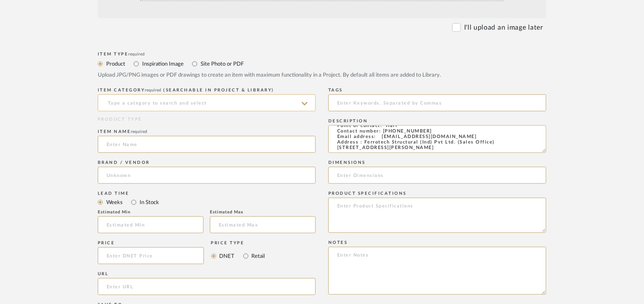  Describe the element at coordinates (437, 175) in the screenshot. I see `input: Enter Dimensions` at that location.